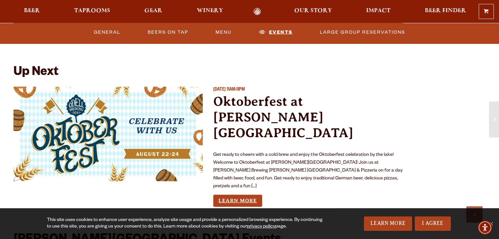 This screenshot has height=239, width=499. What do you see at coordinates (32, 11) in the screenshot?
I see `a: Beer` at bounding box center [32, 11].